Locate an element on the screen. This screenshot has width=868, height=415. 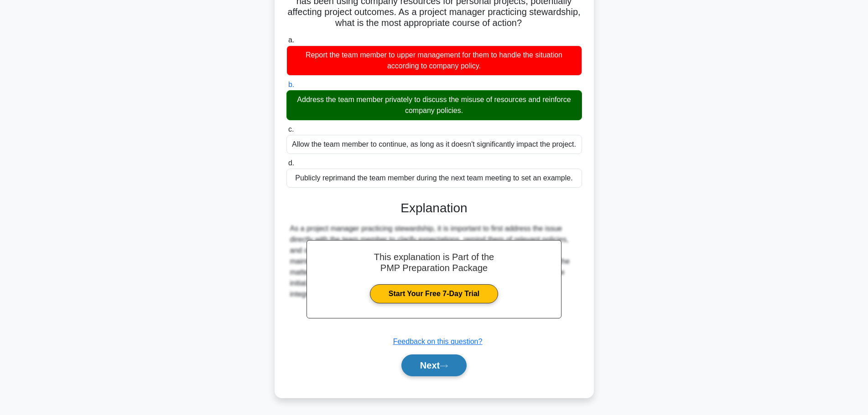
span: c. is located at coordinates (291, 129).